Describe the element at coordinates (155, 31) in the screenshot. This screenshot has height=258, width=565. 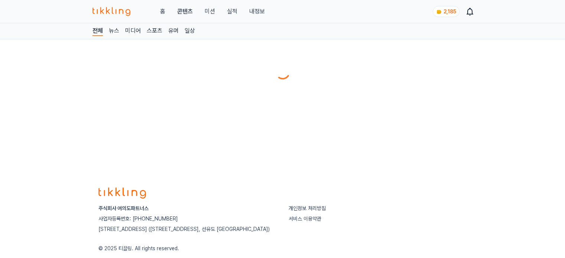
I see `a: 스포츠` at that location.